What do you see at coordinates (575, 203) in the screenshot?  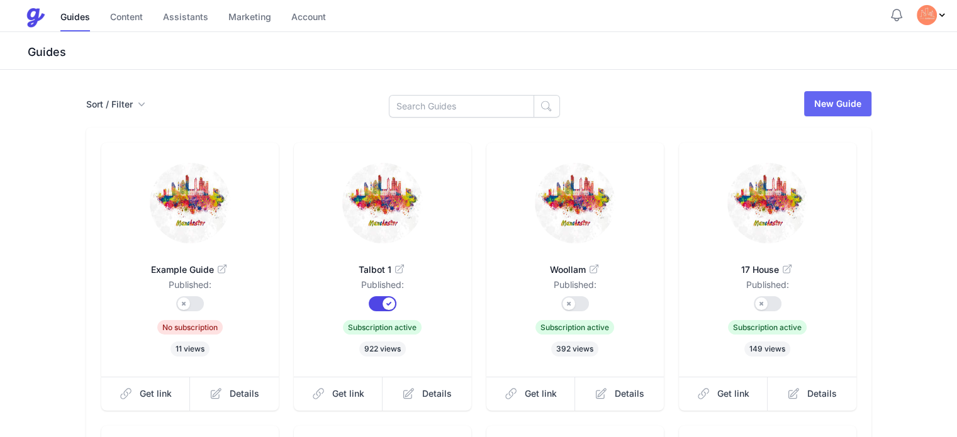 I see `img: a1hxe46dzoftda01jy5sum204mcu` at bounding box center [575, 203].